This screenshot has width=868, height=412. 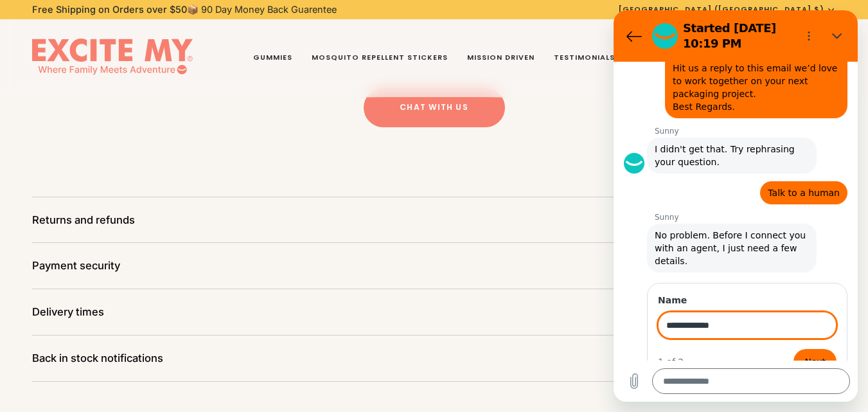 What do you see at coordinates (435, 108) in the screenshot?
I see `button: Chat with Us` at bounding box center [435, 108].